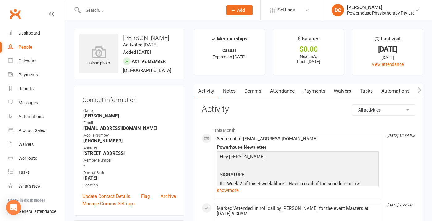  I want to click on a: Dashboard, so click(36, 33).